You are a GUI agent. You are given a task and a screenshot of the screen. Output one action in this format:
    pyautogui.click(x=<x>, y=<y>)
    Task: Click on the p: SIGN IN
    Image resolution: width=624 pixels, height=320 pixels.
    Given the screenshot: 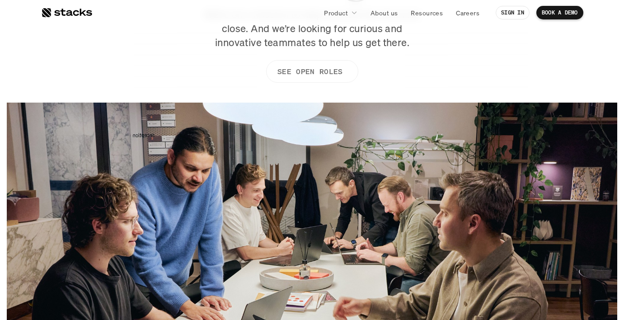 What is the action you would take?
    pyautogui.click(x=513, y=13)
    